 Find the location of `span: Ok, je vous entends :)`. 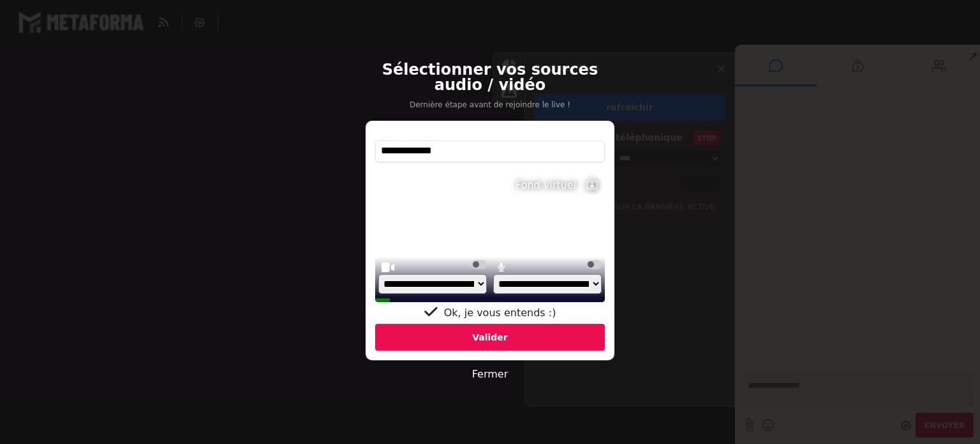

span: Ok, je vous entends :) is located at coordinates (501, 312).